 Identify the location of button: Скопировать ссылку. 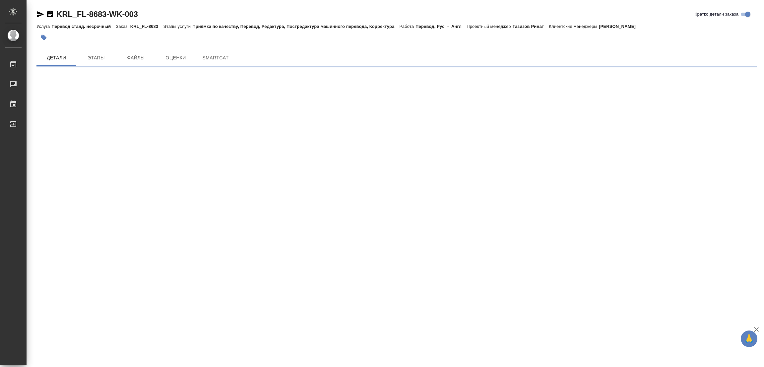
(50, 14).